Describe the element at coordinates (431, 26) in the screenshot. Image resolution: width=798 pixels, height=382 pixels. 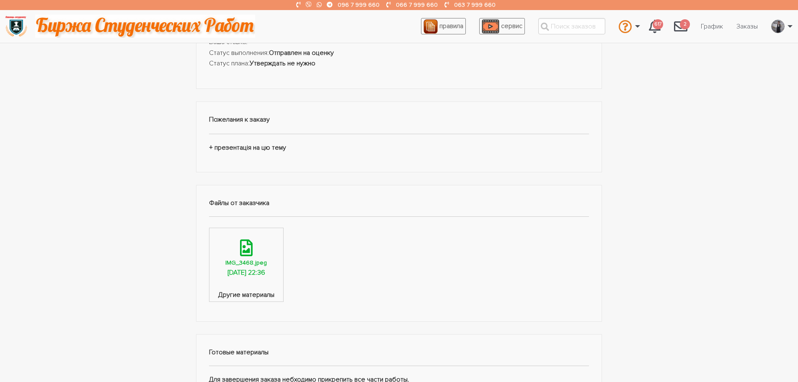
I see `img: agreement_icon-feca34a61ba7f3d1581b08bc946b2ec1ccb426f67415f344566775c155b7f62c.png` at that location.